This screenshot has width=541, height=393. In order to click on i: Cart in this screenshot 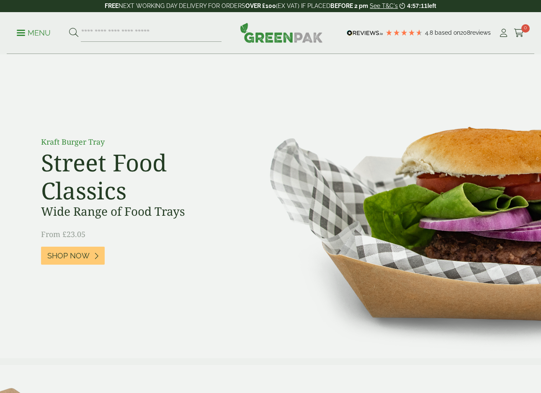, I will do `click(519, 33)`.